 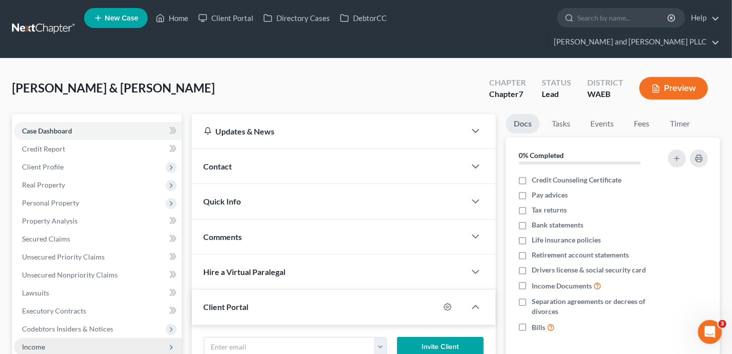 What do you see at coordinates (602, 124) in the screenshot?
I see `a: Events` at bounding box center [602, 124].